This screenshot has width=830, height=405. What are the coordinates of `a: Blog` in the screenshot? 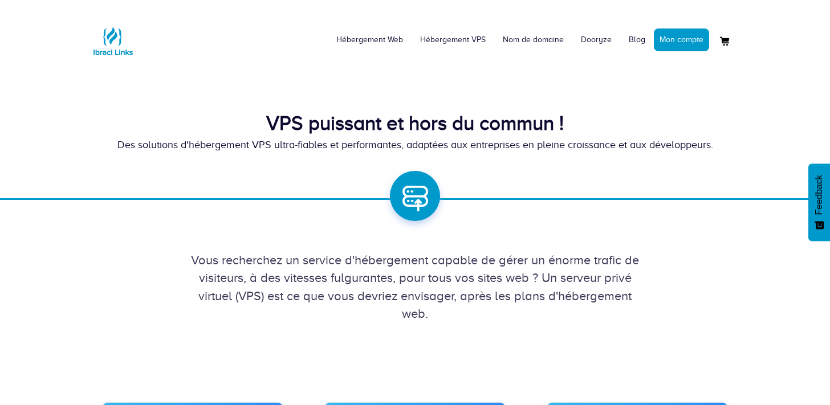 It's located at (636, 40).